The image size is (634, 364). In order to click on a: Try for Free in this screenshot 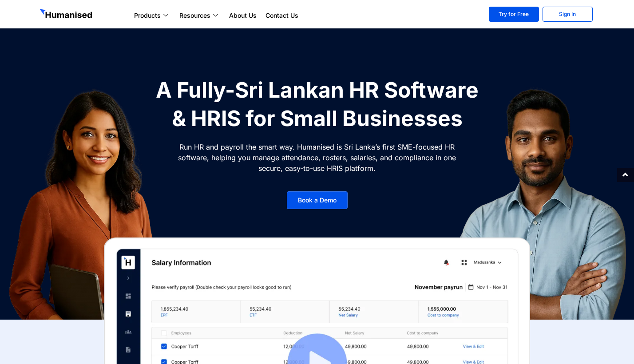, I will do `click(514, 15)`.